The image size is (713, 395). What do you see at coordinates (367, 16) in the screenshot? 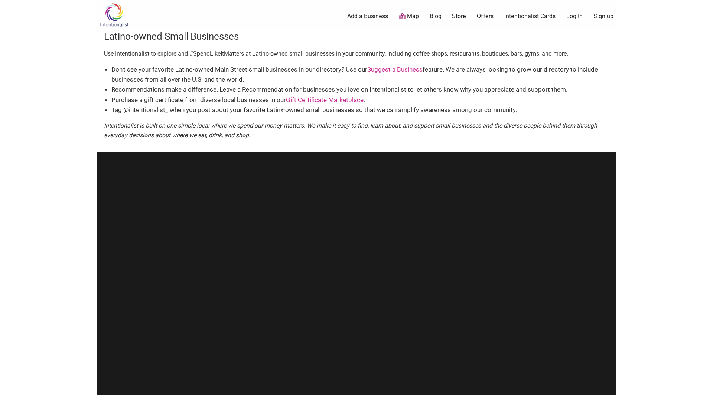
I see `a: Add a Business` at bounding box center [367, 16].